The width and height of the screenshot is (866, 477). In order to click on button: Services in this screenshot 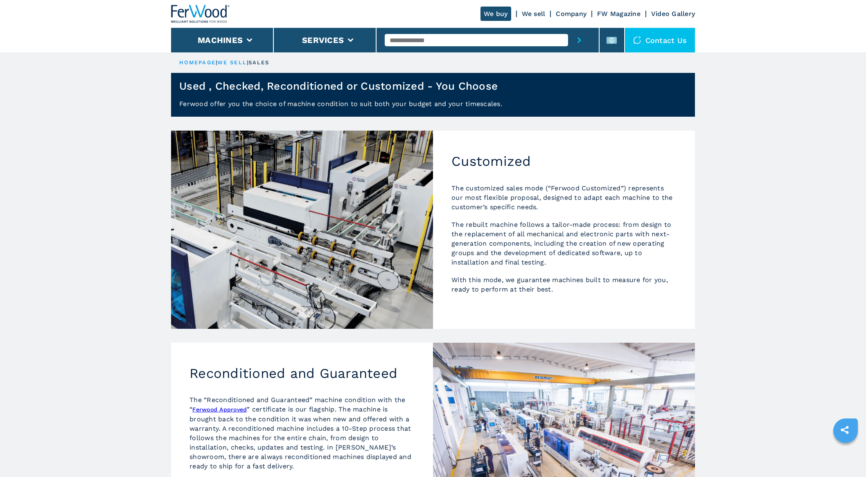, I will do `click(323, 40)`.